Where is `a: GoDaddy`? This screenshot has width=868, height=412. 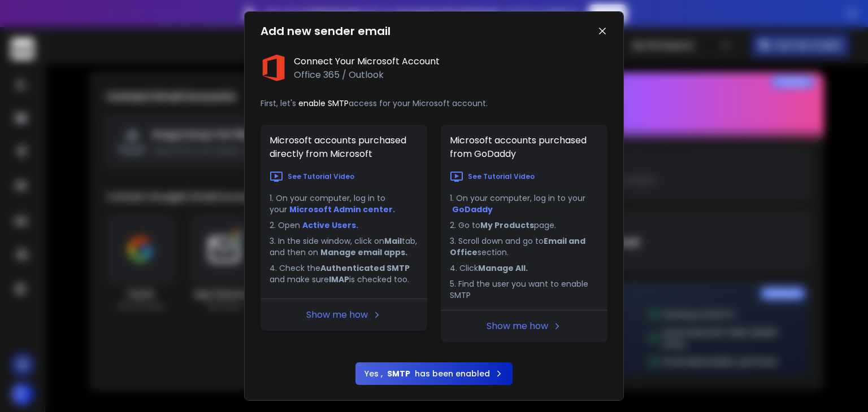 a: GoDaddy is located at coordinates (472, 209).